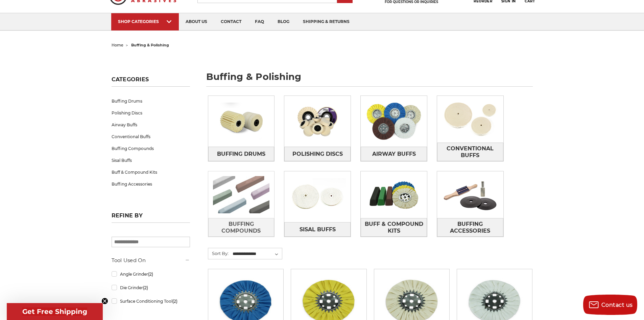  Describe the element at coordinates (150, 45) in the screenshot. I see `span: buffing & polishing` at that location.